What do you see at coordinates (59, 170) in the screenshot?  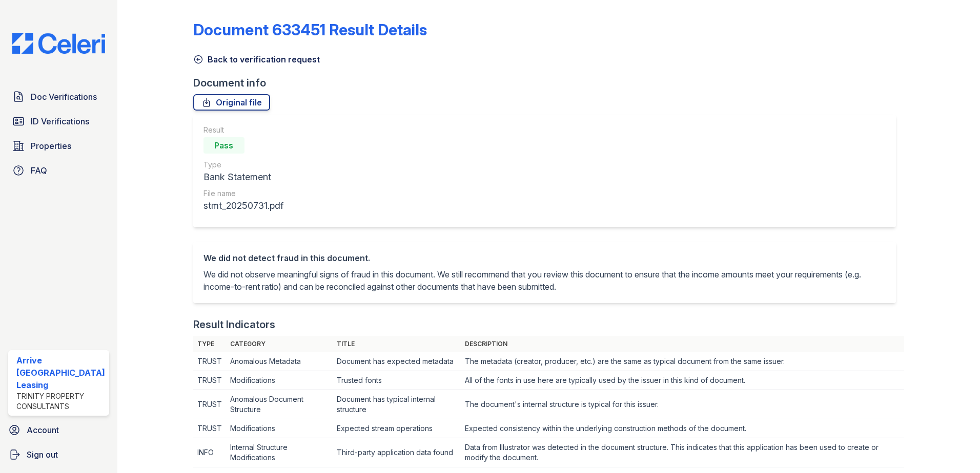 I see `a: FAQ` at bounding box center [59, 170].